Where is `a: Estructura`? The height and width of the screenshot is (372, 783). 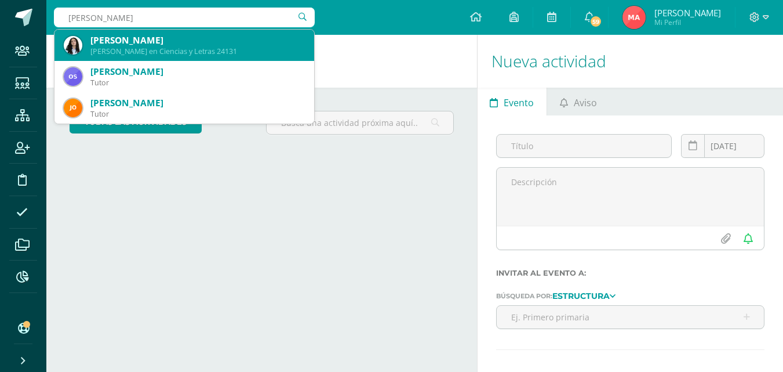
a: Estructura is located at coordinates (584, 295).